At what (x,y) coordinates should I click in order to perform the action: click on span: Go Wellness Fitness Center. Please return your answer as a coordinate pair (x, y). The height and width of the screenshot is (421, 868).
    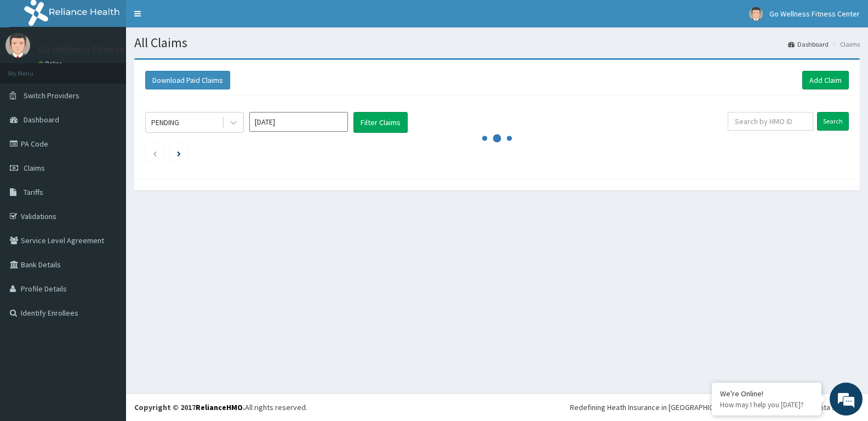
    Looking at the image, I should click on (814, 13).